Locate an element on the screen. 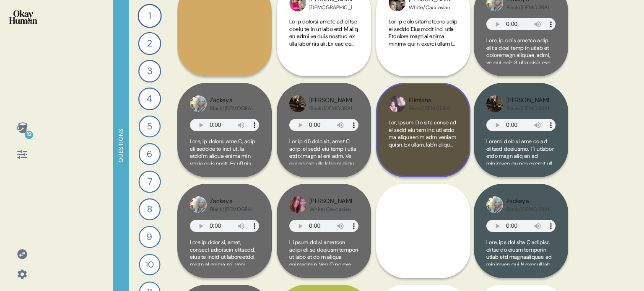 Image resolution: width=644 pixels, height=291 pixels. div: 6 is located at coordinates (150, 154).